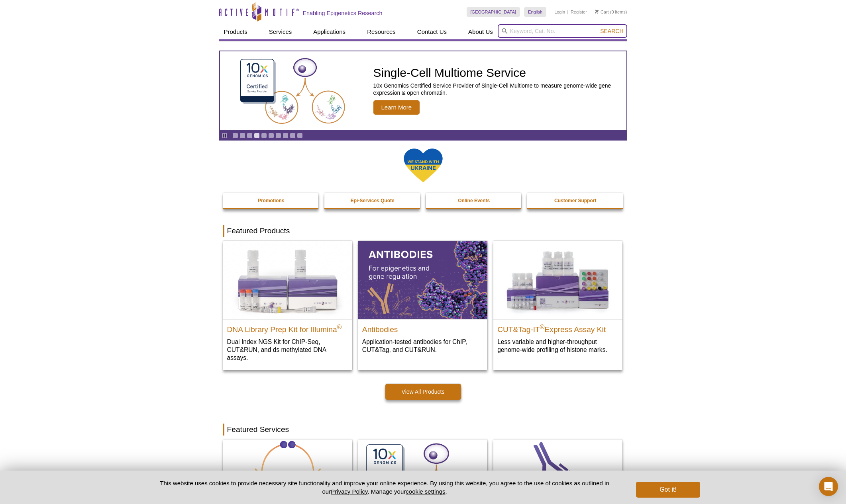 This screenshot has width=846, height=504. What do you see at coordinates (668, 490) in the screenshot?
I see `button: Got it!` at bounding box center [668, 490].